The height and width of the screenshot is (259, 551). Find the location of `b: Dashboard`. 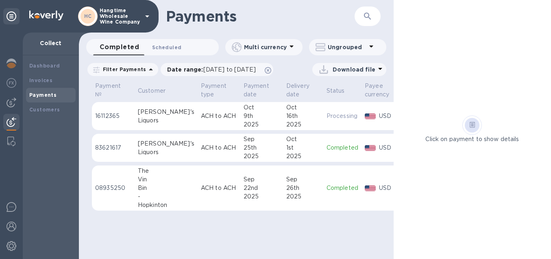

b: Dashboard is located at coordinates (45, 65).